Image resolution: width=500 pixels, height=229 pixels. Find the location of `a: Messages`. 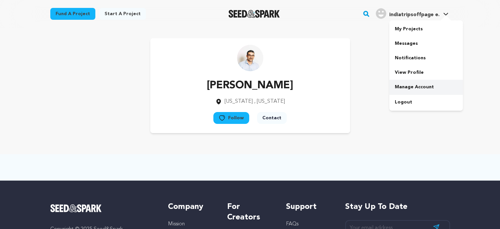

a: Messages is located at coordinates (426, 43).